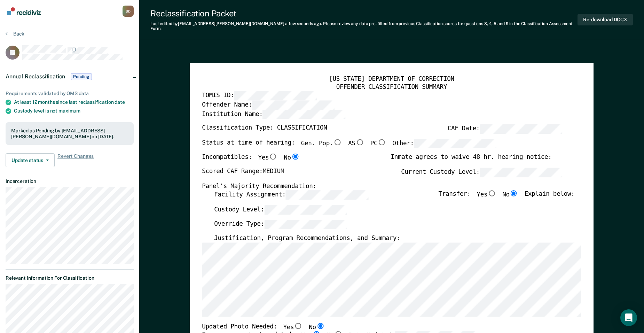 This screenshot has height=333, width=644. I want to click on input: AS, so click(359, 142).